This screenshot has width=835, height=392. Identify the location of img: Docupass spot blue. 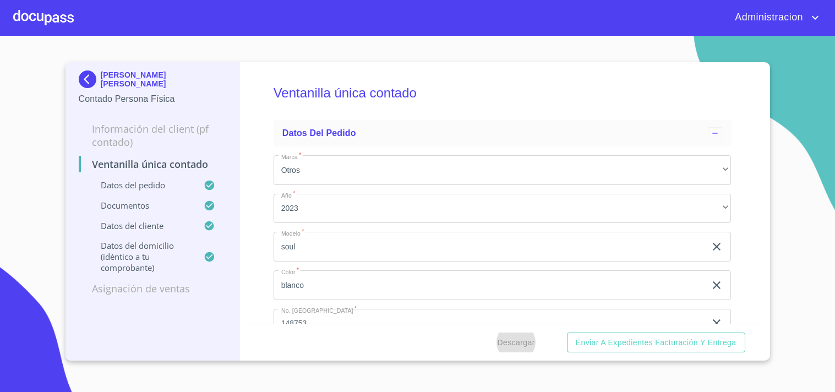
(90, 79).